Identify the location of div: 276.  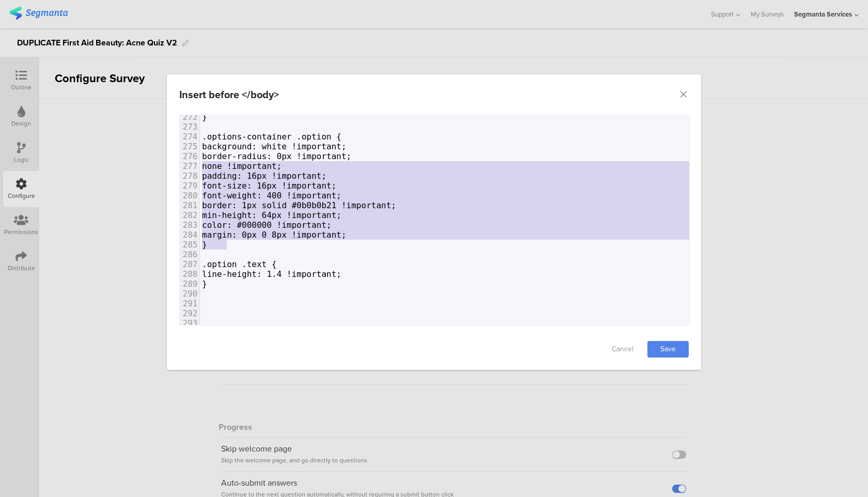
(189, 156).